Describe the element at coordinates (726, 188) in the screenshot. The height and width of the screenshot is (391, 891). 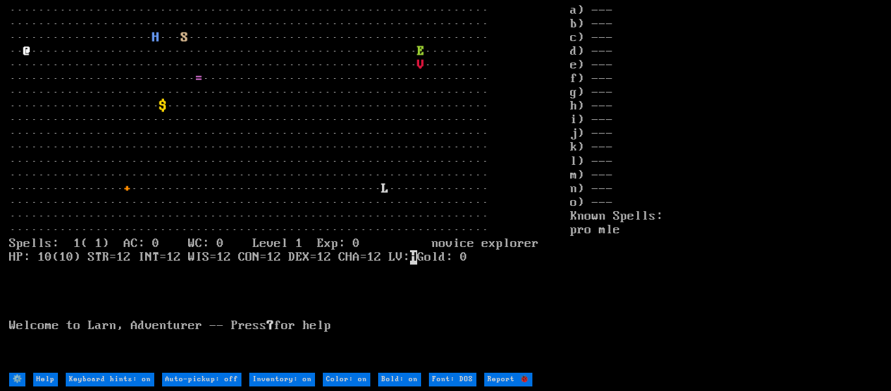
I see `stats: a) --- b) --- c) --- d) --- e) --- f) --- g) --- h) --- i) --- j) --- k) --- l) --- m) --- n) ---...` at that location.